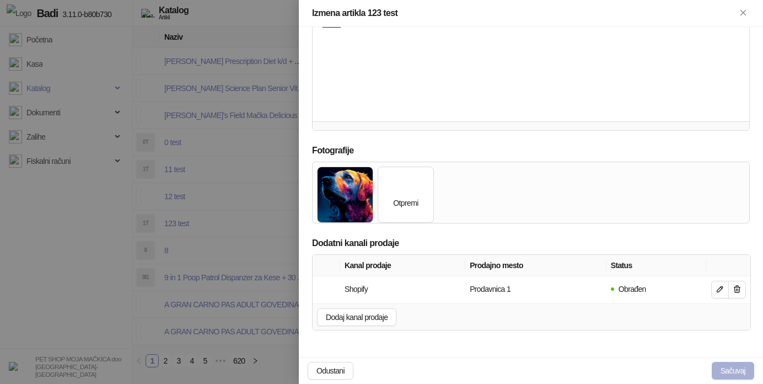 This screenshot has width=763, height=384. Describe the element at coordinates (356, 289) in the screenshot. I see `div: Shopify` at that location.